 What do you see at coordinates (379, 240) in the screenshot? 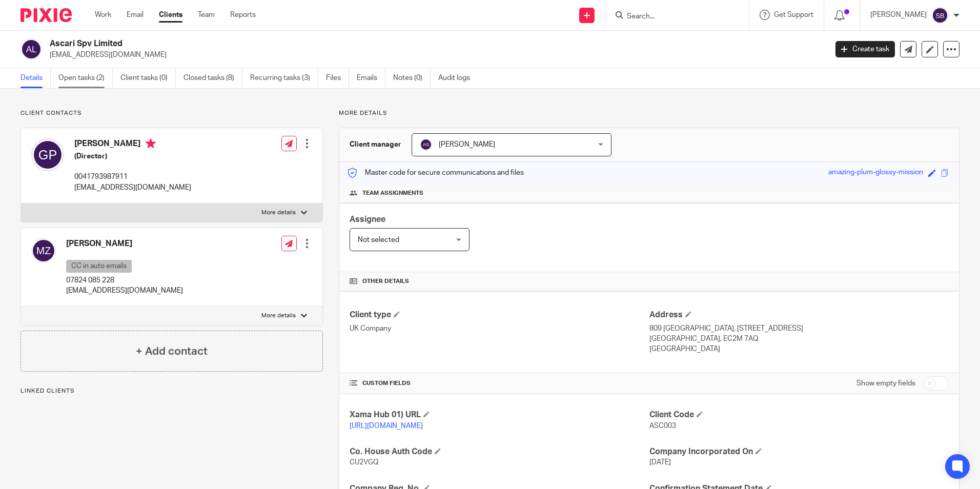
I see `span: Not selected` at bounding box center [379, 240].